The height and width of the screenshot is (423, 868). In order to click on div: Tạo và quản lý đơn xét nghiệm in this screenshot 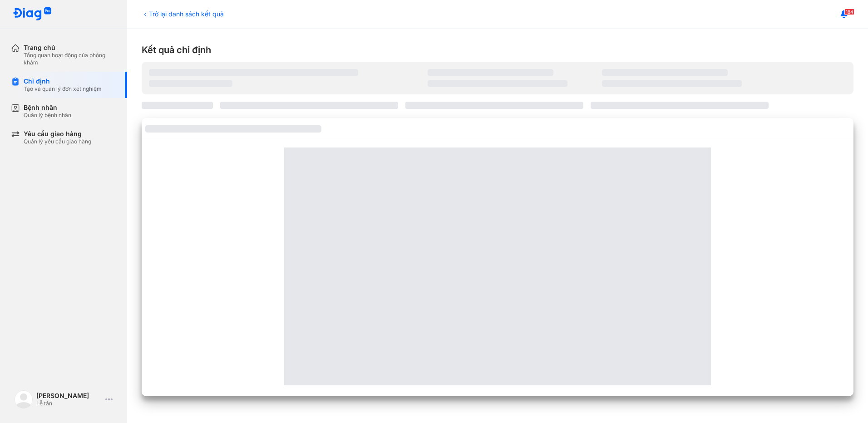, I will do `click(62, 89)`.